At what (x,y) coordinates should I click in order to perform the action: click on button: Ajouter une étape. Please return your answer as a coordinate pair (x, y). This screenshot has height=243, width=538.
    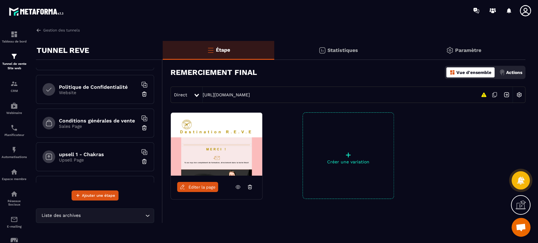
    Looking at the image, I should click on (95, 196).